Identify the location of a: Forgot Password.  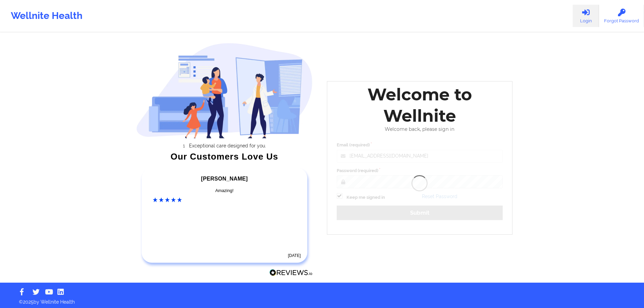
(622, 16).